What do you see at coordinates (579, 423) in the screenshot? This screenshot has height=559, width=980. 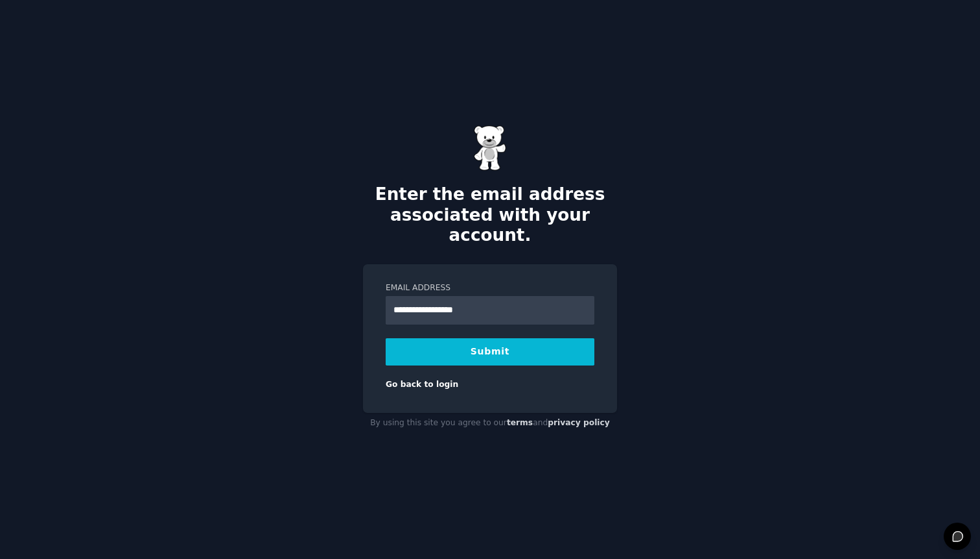 I see `a: privacy policy` at bounding box center [579, 423].